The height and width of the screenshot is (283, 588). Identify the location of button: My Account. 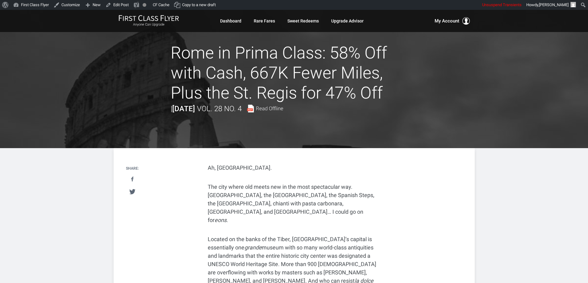
(452, 21).